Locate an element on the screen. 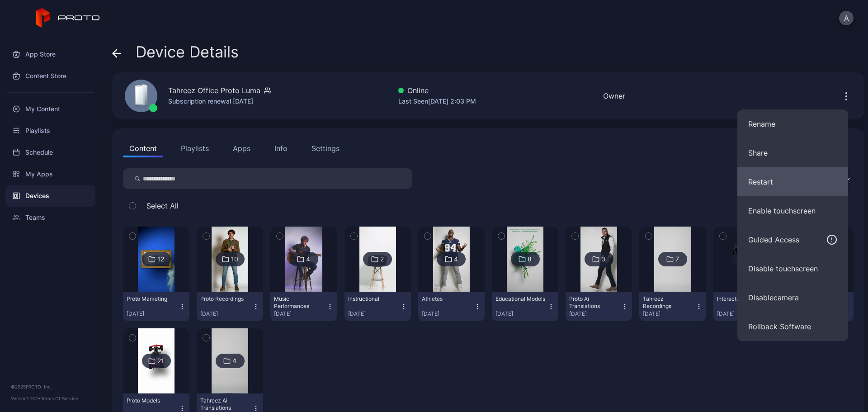  div: © 2025 PROTO, Inc. is located at coordinates (50, 387).